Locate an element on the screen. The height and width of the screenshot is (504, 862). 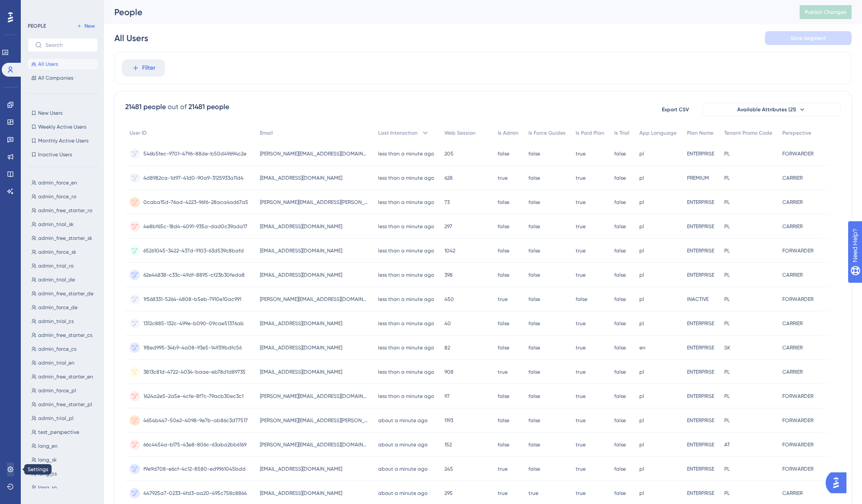
button: admin_free_starter_sk is located at coordinates (65, 238).